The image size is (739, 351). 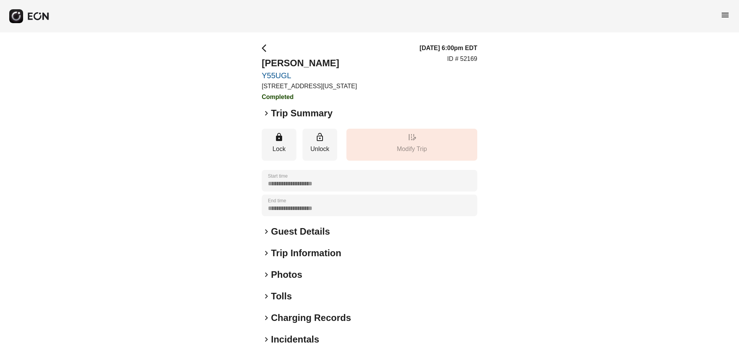 I want to click on p: Lock, so click(x=279, y=149).